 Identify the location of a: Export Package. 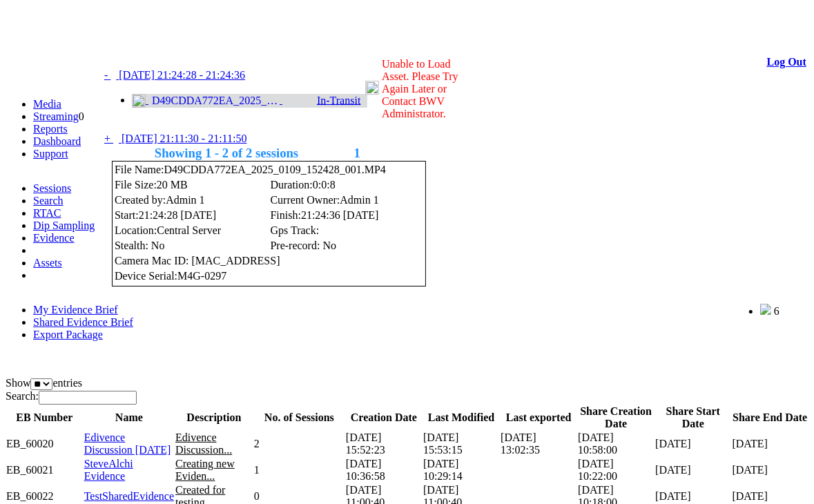
(68, 334).